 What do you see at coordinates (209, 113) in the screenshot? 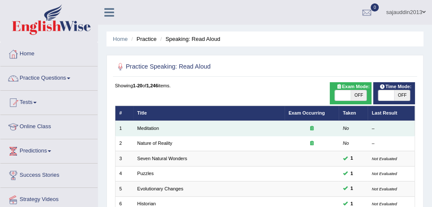
I see `th: Title` at bounding box center [209, 113].